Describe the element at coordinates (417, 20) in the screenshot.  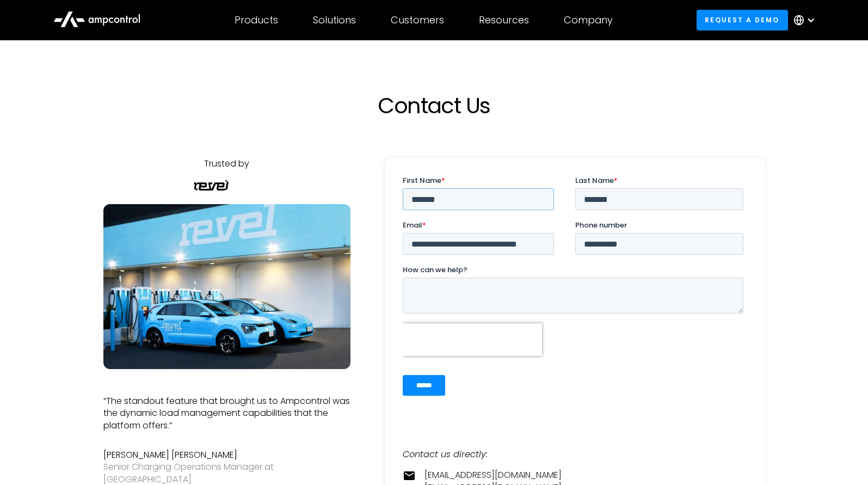
I see `div: Customers` at that location.